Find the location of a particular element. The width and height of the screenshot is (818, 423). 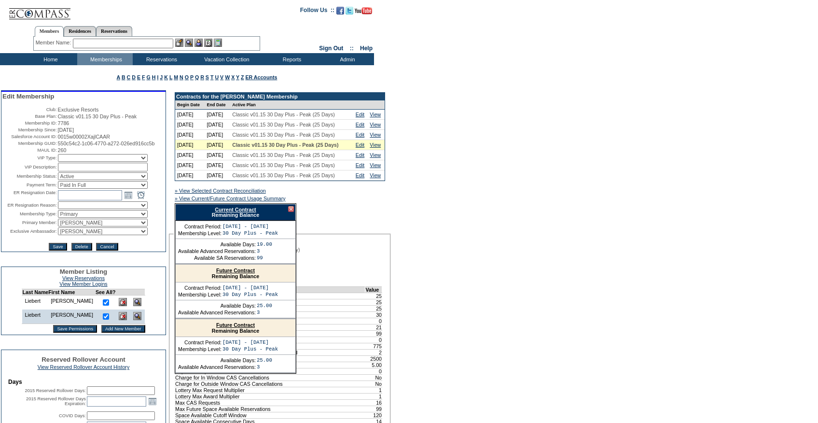

span: Member Listing is located at coordinates (83, 271).